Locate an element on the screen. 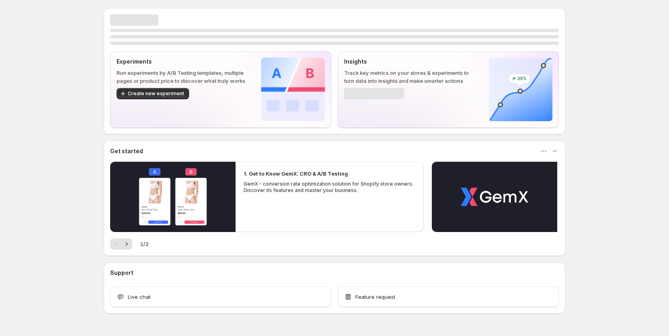 The height and width of the screenshot is (336, 669). span: Create new experiment is located at coordinates (156, 94).